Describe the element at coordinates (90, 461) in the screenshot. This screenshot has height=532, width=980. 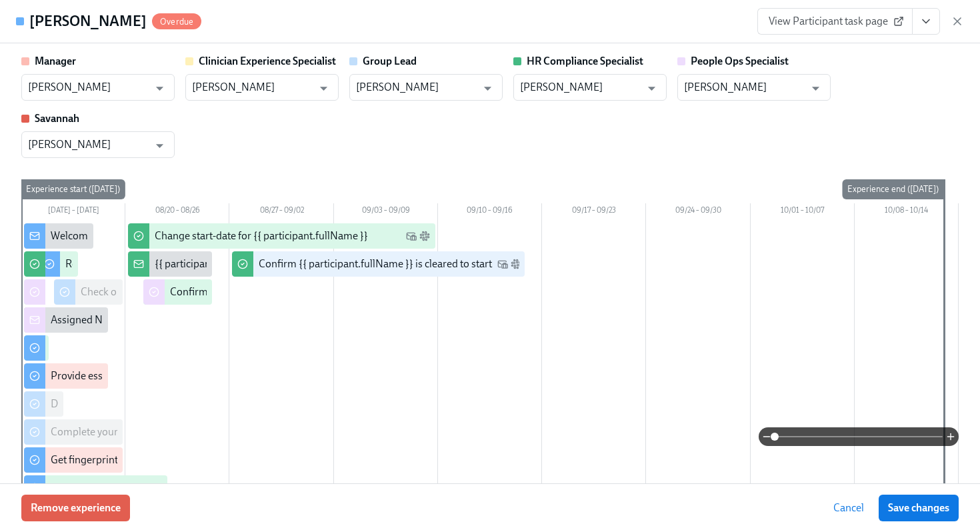
I see `div: Get fingerprinted` at that location.